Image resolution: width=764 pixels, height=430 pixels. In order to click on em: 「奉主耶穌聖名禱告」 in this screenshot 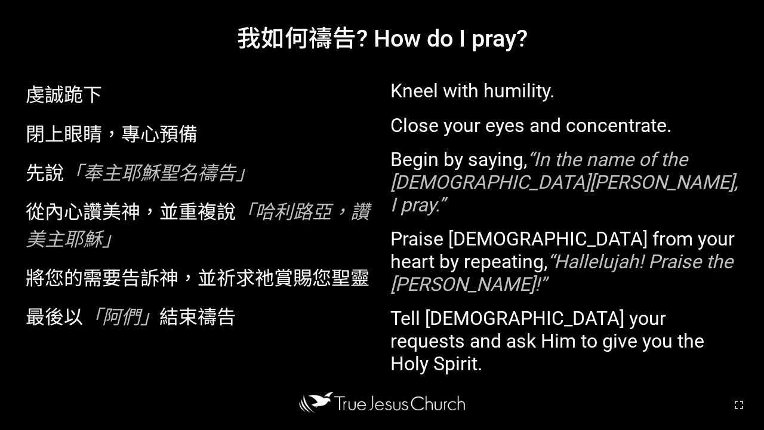, I will do `click(159, 173)`.